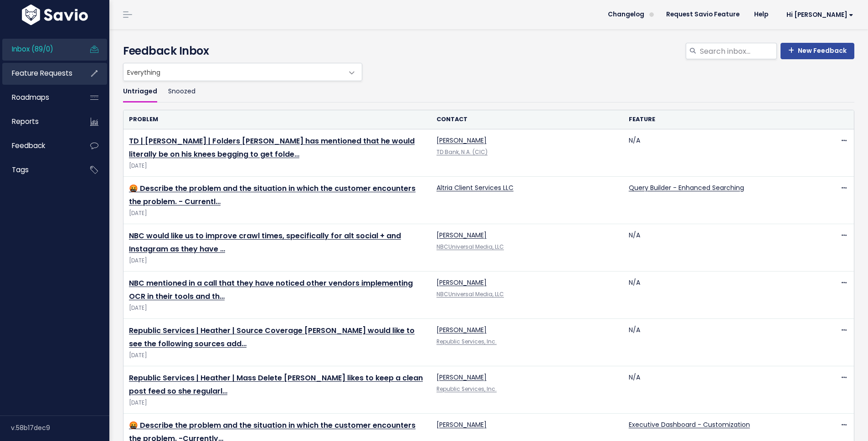 The width and height of the screenshot is (868, 441). What do you see at coordinates (29, 145) in the screenshot?
I see `span: Feedback` at bounding box center [29, 145].